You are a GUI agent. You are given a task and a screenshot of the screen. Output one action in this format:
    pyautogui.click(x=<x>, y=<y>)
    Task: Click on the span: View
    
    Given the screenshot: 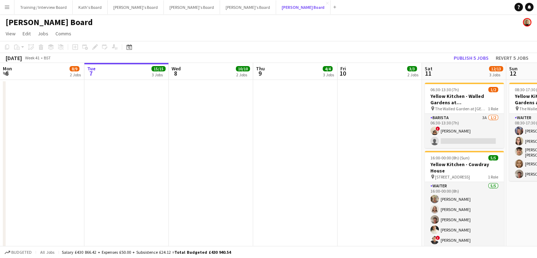 What is the action you would take?
    pyautogui.click(x=11, y=34)
    